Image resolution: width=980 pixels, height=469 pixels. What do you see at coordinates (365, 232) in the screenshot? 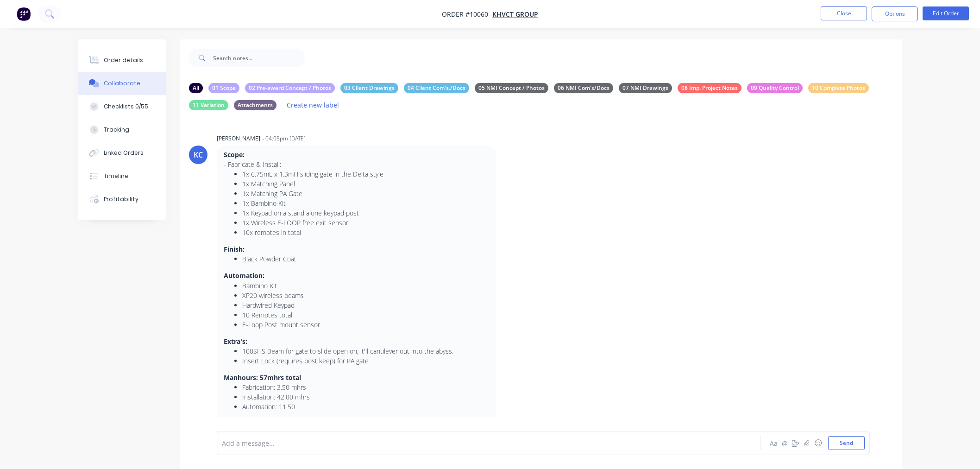
I see `li: 10x remotes in total` at bounding box center [365, 232].